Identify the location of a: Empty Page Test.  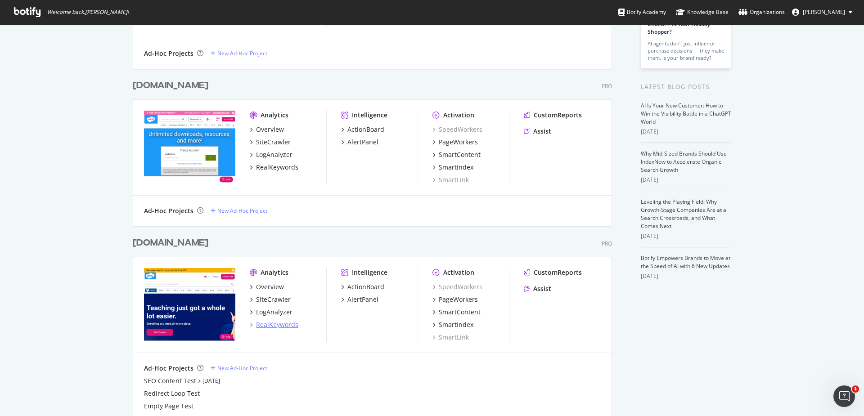
(169, 406).